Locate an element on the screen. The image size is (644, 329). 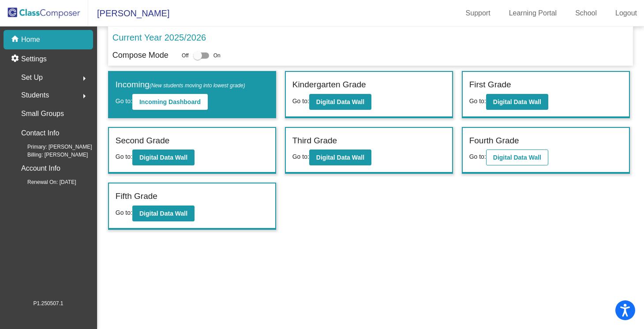
span: Students is located at coordinates (35, 95).